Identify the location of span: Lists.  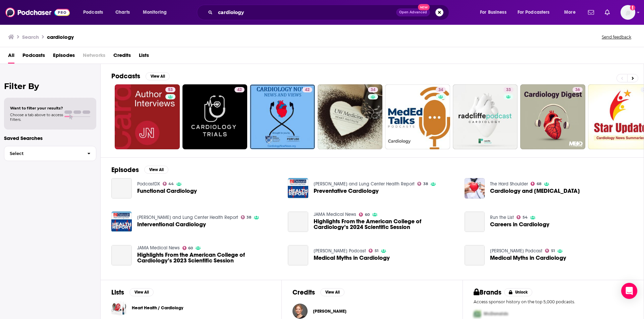
(144, 56).